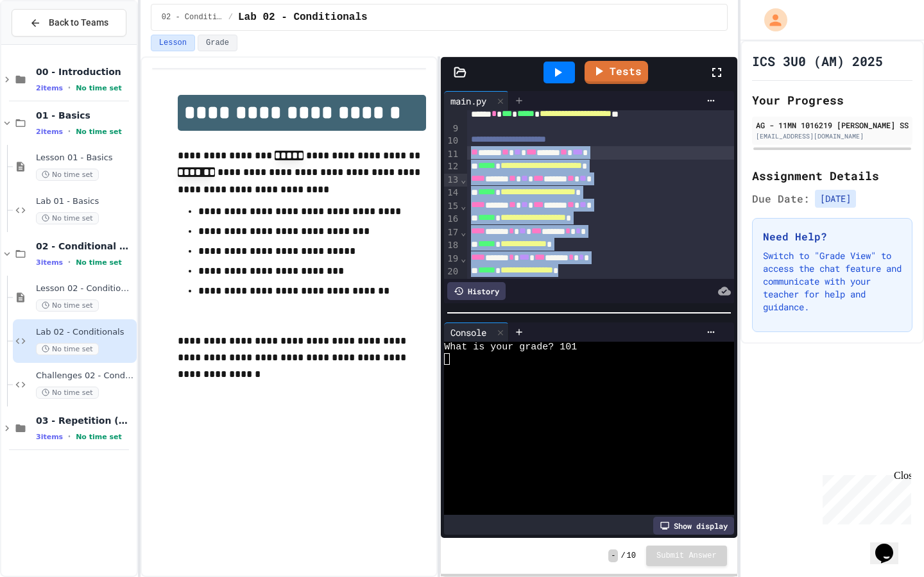  What do you see at coordinates (452, 167) in the screenshot?
I see `div: 12` at bounding box center [452, 167].